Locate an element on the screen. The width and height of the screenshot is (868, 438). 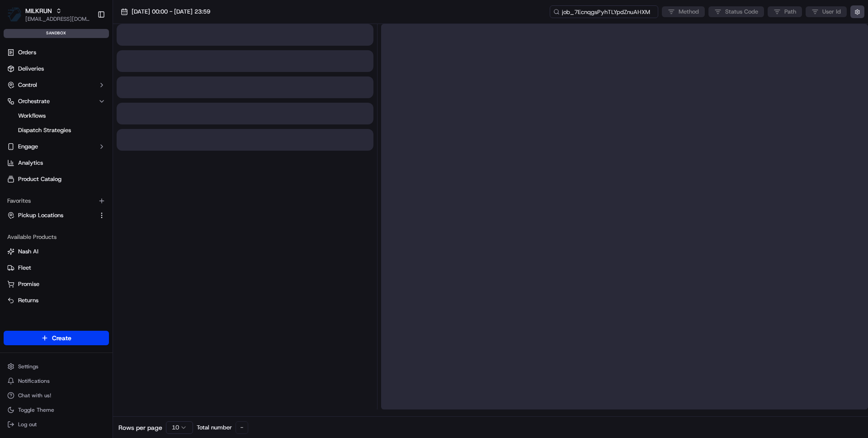
button: Orchestrate is located at coordinates (56, 101).